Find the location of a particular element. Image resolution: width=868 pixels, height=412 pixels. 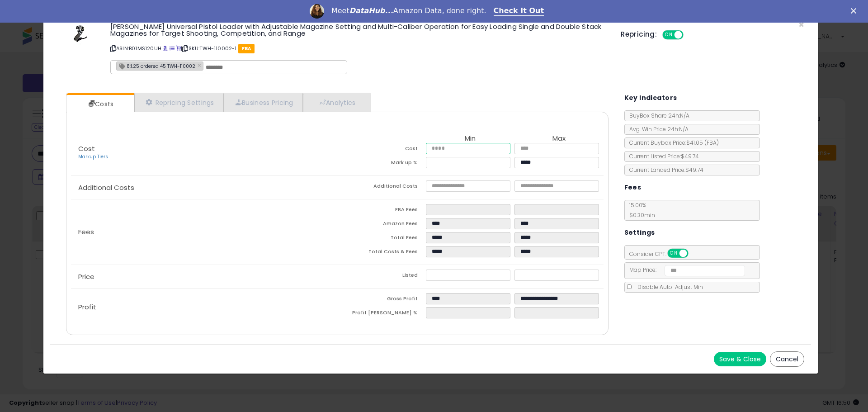

span: Map Price: is located at coordinates (685, 269).